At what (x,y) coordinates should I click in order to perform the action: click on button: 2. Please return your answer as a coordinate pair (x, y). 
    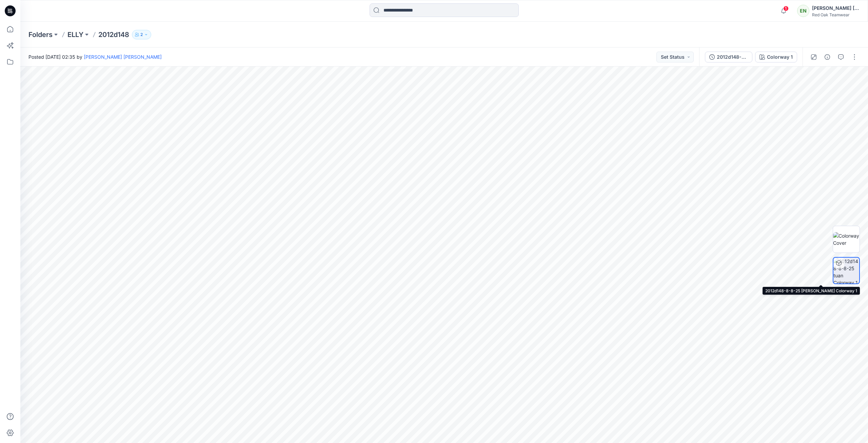
    Looking at the image, I should click on (141, 35).